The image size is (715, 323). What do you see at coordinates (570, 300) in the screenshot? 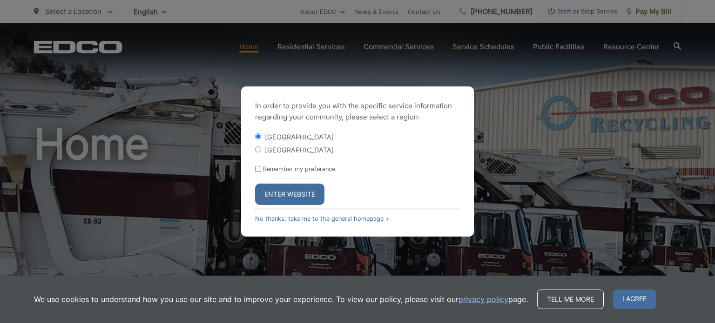
I see `a: Tell me more` at bounding box center [570, 300].